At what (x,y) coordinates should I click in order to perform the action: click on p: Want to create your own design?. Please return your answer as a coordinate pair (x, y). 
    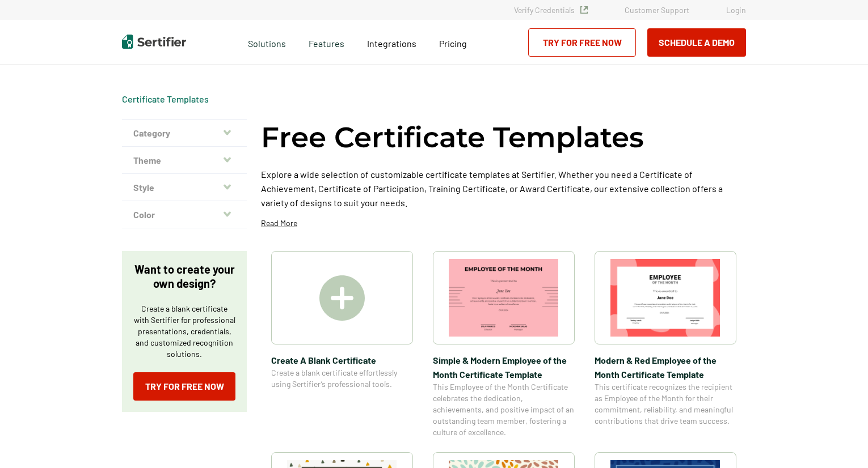
    Looking at the image, I should click on (184, 277).